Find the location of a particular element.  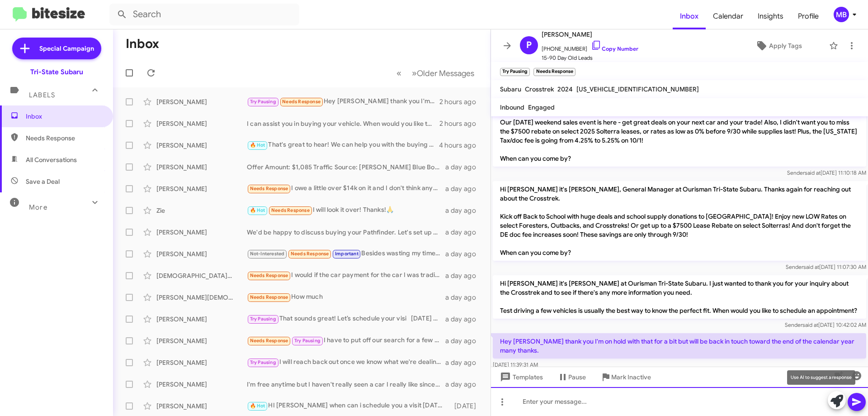

span: 2024 is located at coordinates (565, 89).